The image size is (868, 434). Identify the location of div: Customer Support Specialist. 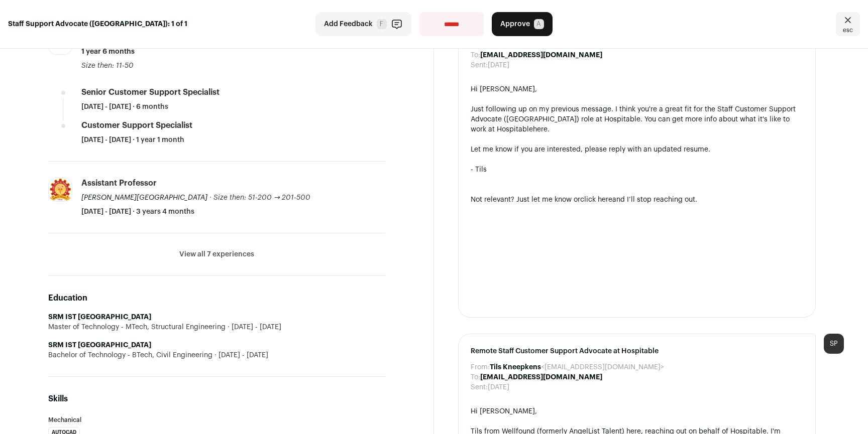
(137, 125).